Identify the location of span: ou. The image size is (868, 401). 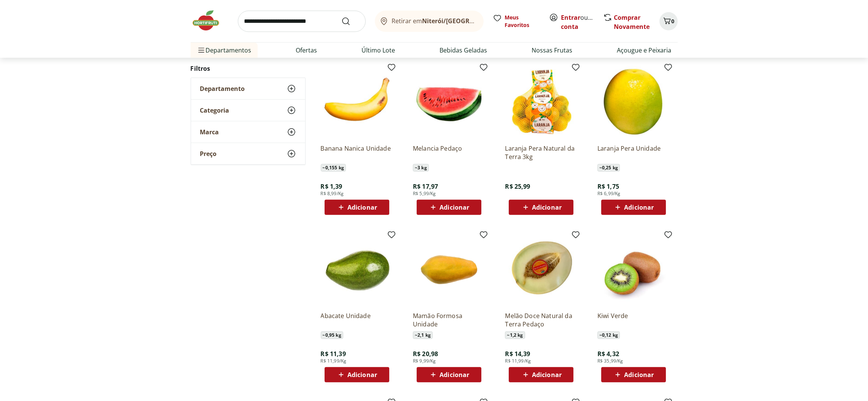
(578, 22).